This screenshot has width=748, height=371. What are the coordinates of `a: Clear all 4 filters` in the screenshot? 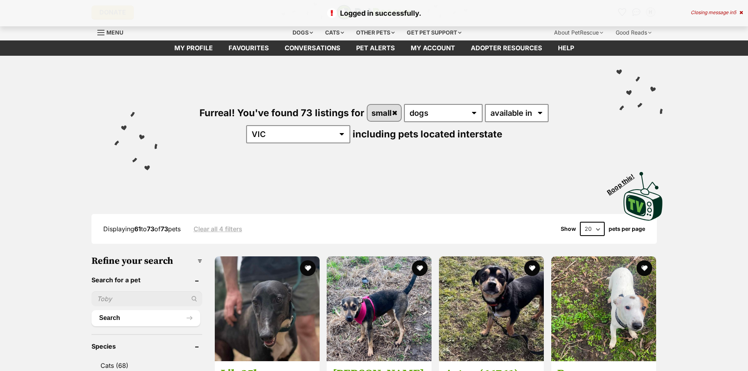 It's located at (218, 229).